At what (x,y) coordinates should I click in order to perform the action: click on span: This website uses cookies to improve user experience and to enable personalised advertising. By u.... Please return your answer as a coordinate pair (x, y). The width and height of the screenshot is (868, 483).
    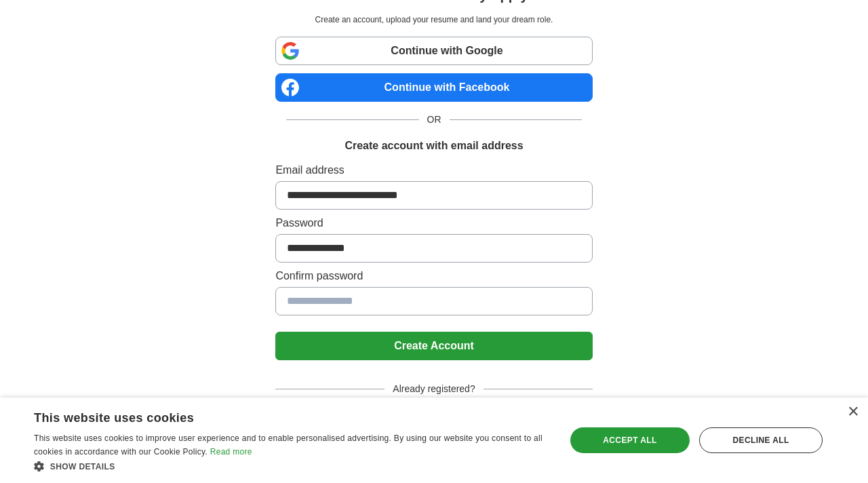
    Looking at the image, I should click on (288, 445).